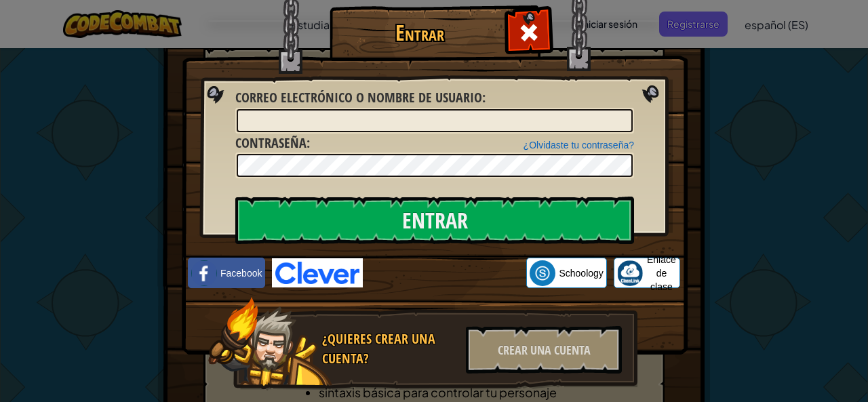 The image size is (868, 402). Describe the element at coordinates (205, 273) in the screenshot. I see `img: facebook_small.png` at that location.